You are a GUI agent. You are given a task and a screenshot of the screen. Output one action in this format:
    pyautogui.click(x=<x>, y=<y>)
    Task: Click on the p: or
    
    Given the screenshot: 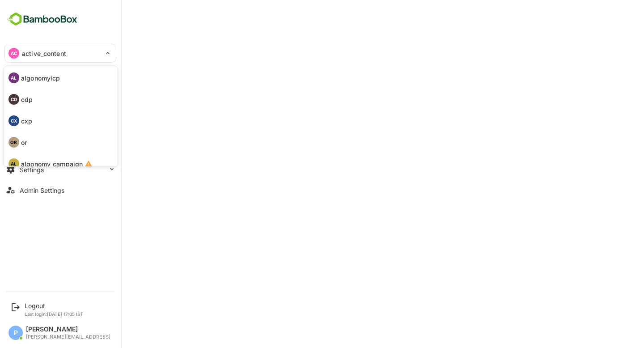 What is the action you would take?
    pyautogui.click(x=24, y=143)
    